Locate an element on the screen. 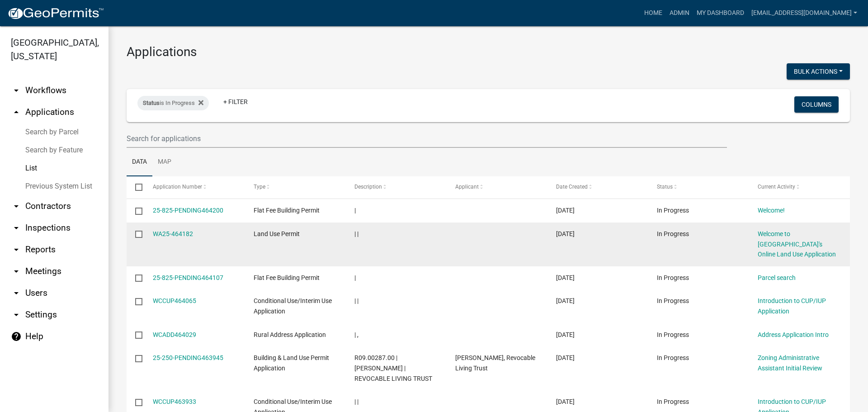 This screenshot has width=868, height=412. input: Search for applications is located at coordinates (427, 139).